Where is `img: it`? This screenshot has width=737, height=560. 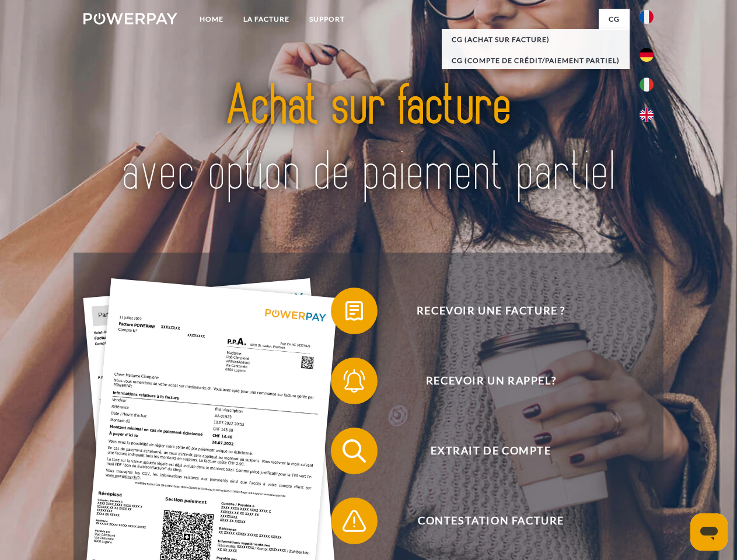 img: it is located at coordinates (646, 85).